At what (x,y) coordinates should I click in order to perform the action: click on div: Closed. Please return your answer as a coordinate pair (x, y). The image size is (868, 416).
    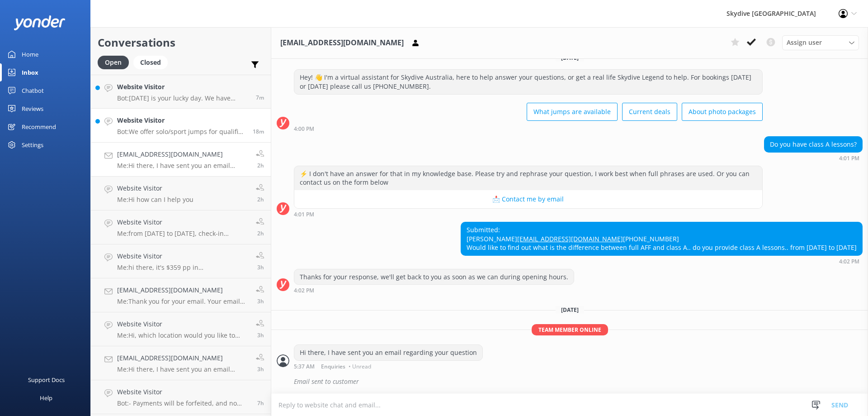
    Looking at the image, I should click on (150, 63).